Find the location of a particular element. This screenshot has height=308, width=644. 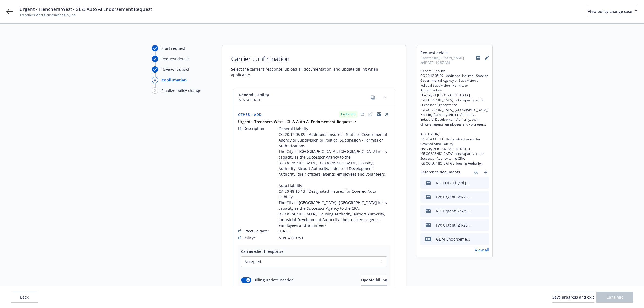

span: General Liability is located at coordinates (254, 95).